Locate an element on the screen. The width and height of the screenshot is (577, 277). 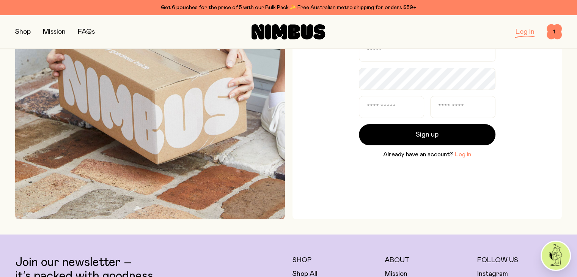
h5: About is located at coordinates (427, 260).